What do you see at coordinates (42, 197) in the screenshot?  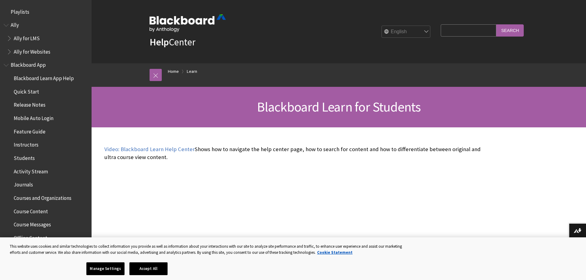 I see `span: Courses and Organizations` at bounding box center [42, 197].